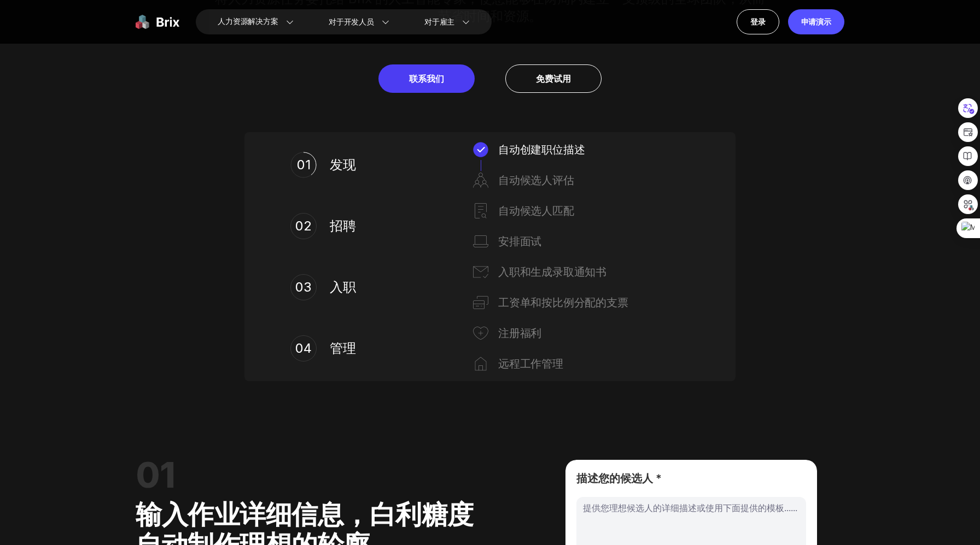  Describe the element at coordinates (758, 21) in the screenshot. I see `monica-translate-translate: 登录` at that location.